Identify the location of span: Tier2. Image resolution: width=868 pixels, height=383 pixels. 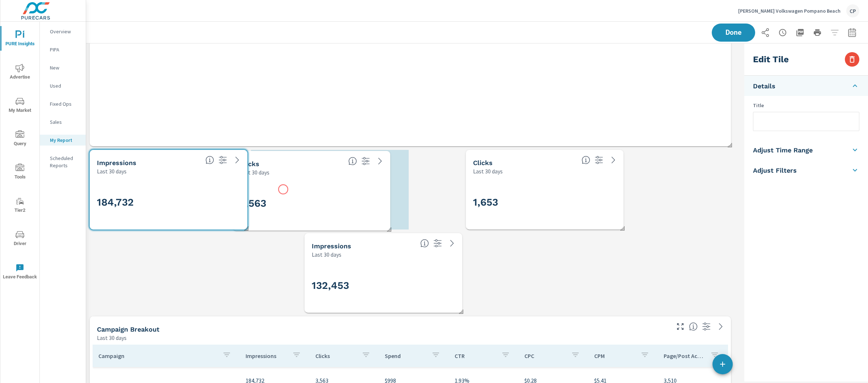
(20, 205).